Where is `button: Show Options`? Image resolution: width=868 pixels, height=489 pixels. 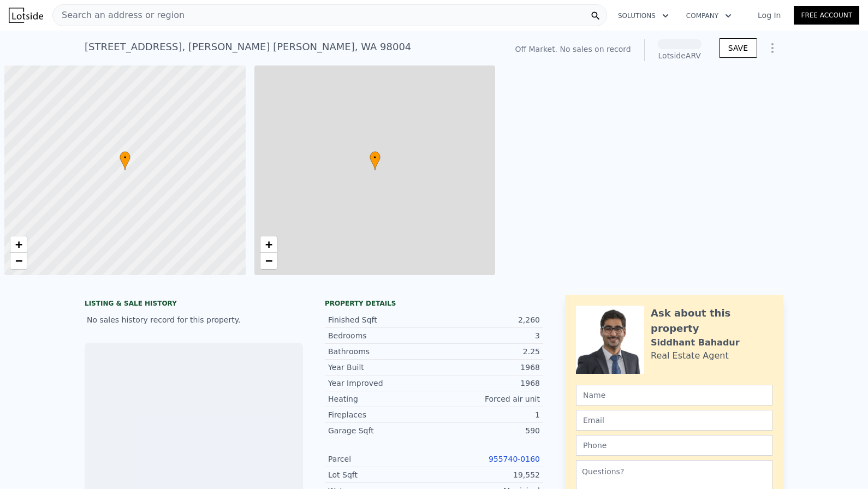 button: Show Options is located at coordinates (772, 48).